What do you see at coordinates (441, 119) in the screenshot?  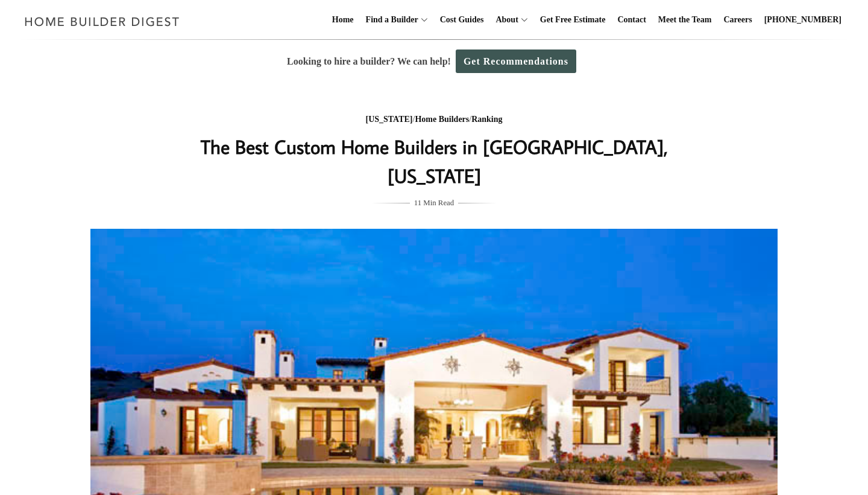 I see `a: Home Builders` at bounding box center [441, 119].